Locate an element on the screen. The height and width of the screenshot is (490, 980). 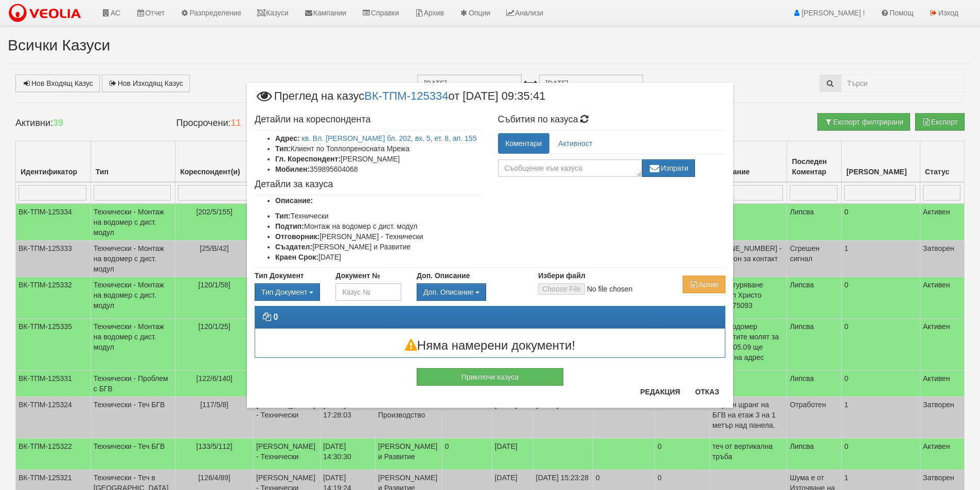
h4: Детайли на кореспондента is located at coordinates (368, 120).